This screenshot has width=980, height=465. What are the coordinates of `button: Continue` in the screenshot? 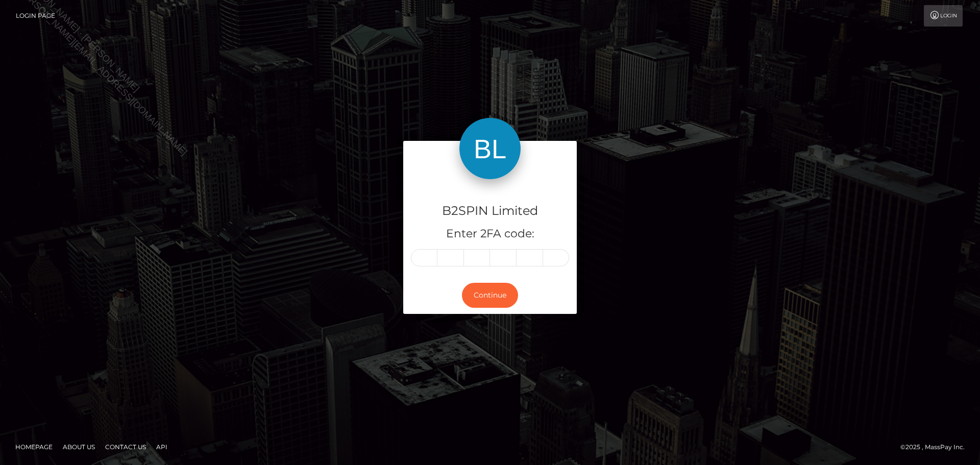 It's located at (490, 295).